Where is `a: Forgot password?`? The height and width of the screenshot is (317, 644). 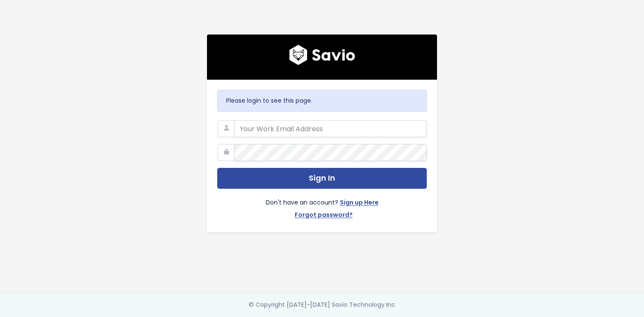
a: Forgot password? is located at coordinates (323, 215).